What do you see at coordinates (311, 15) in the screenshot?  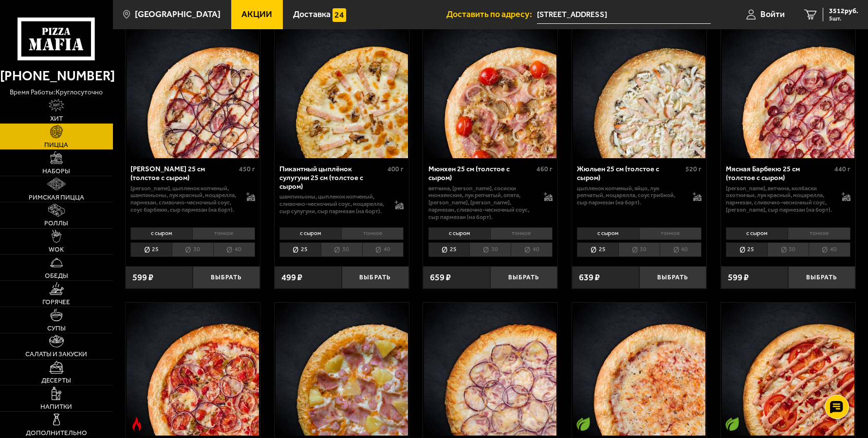 I see `span: Доставка` at bounding box center [311, 15].